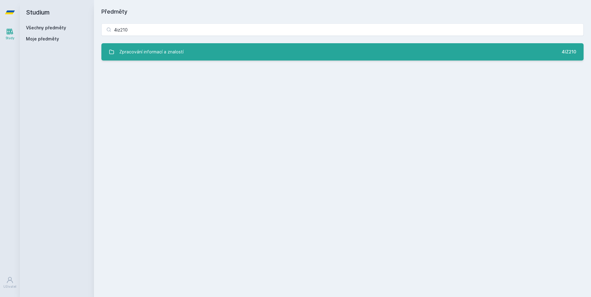 Image resolution: width=591 pixels, height=297 pixels. Describe the element at coordinates (10, 38) in the screenshot. I see `div: Study` at that location.